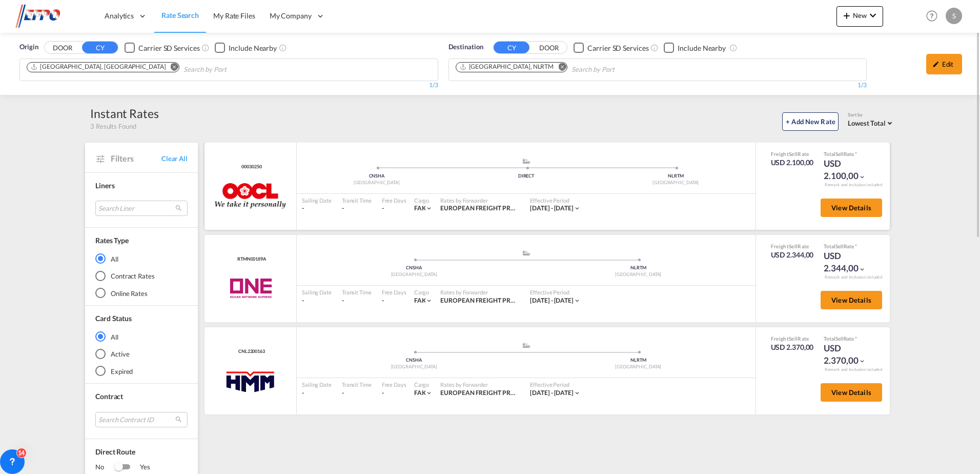 This screenshot has height=474, width=980. I want to click on span: Filters, so click(136, 158).